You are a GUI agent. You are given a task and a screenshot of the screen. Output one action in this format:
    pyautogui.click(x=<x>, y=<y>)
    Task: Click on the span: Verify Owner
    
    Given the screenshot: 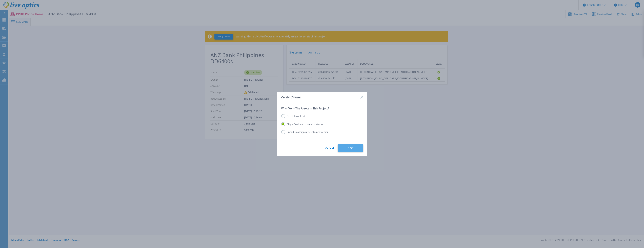 What is the action you would take?
    pyautogui.click(x=291, y=97)
    